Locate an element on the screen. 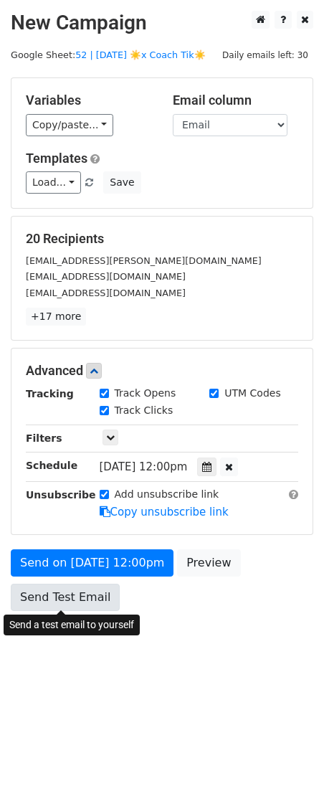  span: Daily emails left: 30 is located at coordinates (265, 55).